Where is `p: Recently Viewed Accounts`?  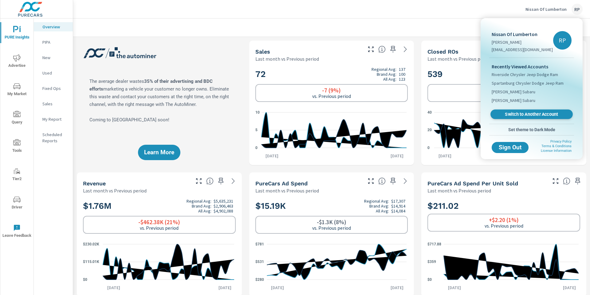
p: Recently Viewed Accounts is located at coordinates (532, 66).